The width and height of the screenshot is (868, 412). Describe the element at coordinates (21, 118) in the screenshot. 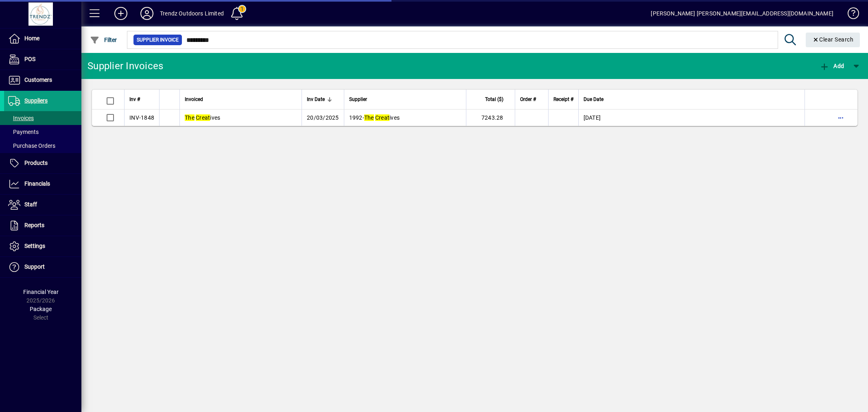

I see `span: Invoices` at that location.